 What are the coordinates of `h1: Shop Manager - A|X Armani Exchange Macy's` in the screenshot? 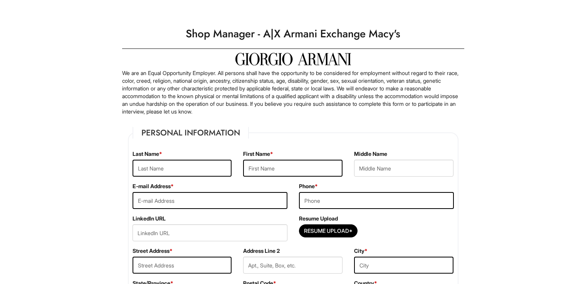 It's located at (293, 34).